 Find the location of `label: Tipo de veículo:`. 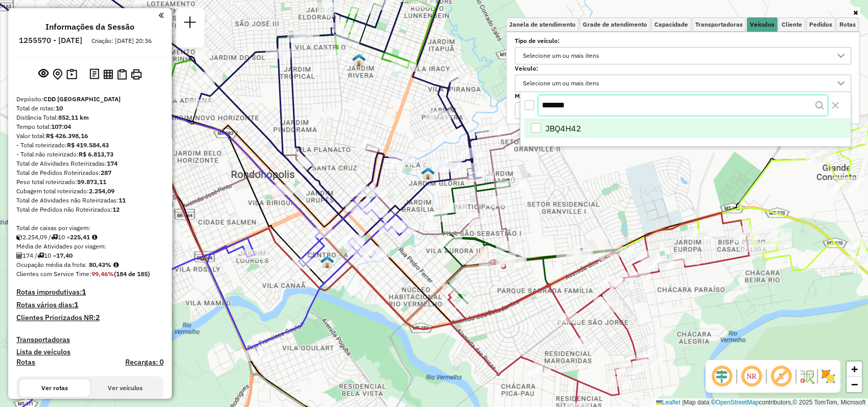

label: Tipo de veículo: is located at coordinates (683, 41).